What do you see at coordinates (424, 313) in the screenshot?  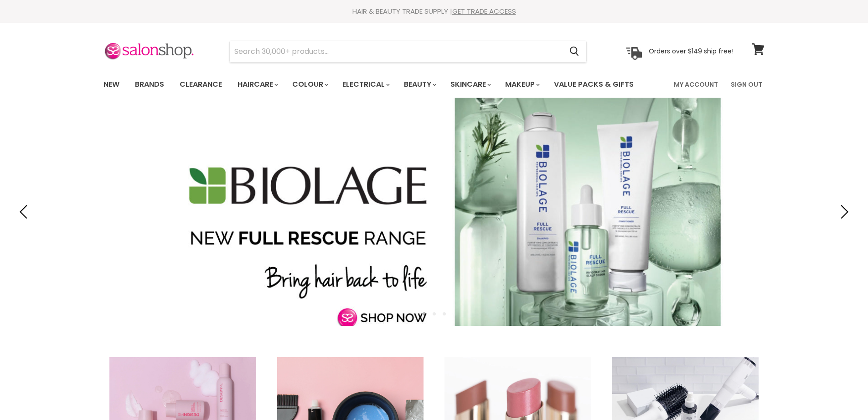 I see `li: Page dot 1` at bounding box center [424, 313].